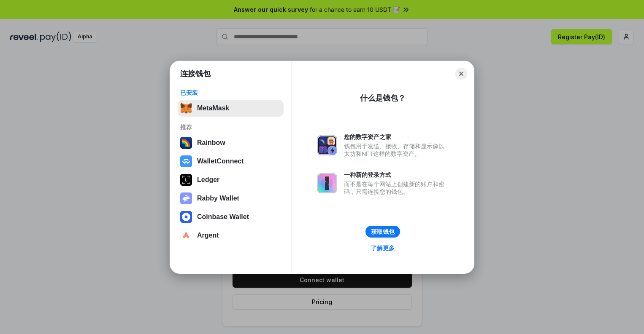 This screenshot has height=334, width=644. I want to click on div: 什么是钱包？, so click(383, 98).